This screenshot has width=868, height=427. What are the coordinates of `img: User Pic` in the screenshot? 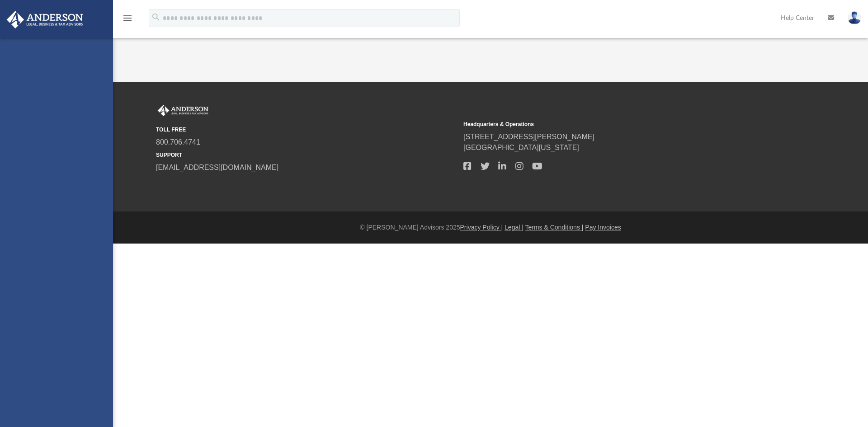 It's located at (855, 18).